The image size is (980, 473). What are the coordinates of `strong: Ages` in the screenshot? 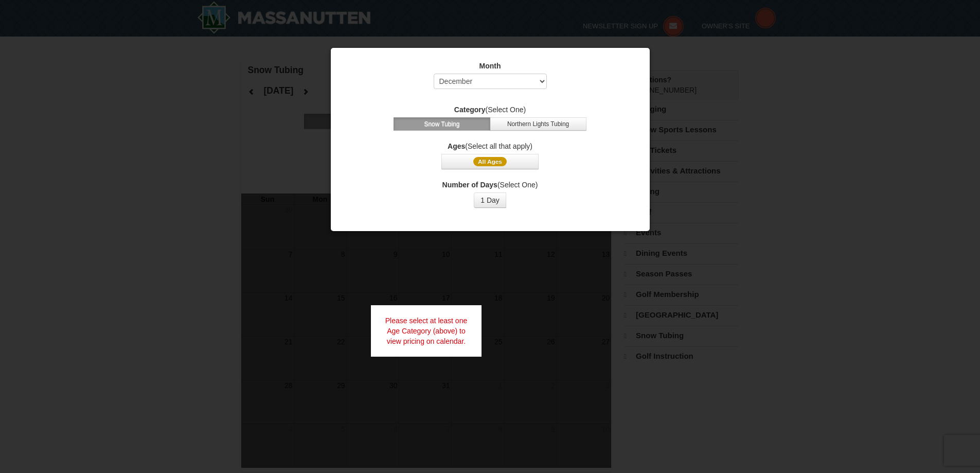 It's located at (457, 146).